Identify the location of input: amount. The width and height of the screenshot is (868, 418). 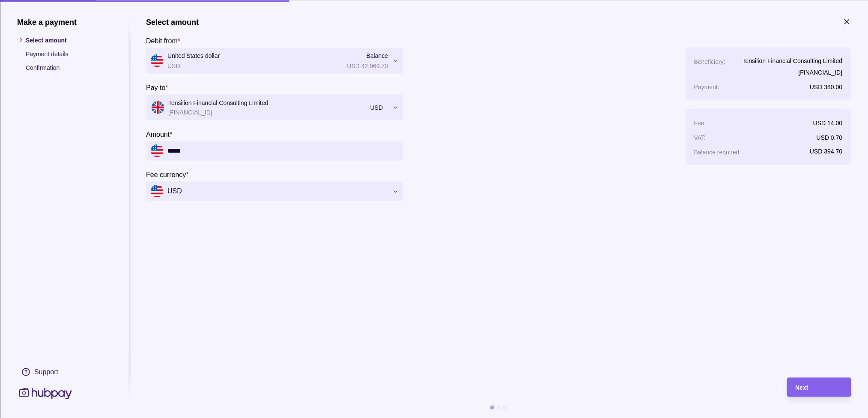
(283, 150).